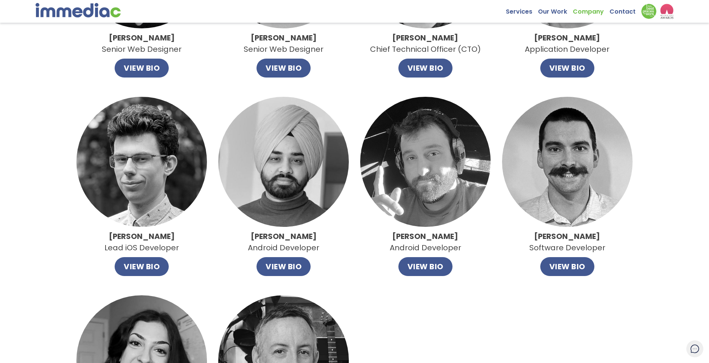 This screenshot has width=709, height=363. Describe the element at coordinates (425, 162) in the screenshot. I see `img: Nick.jpg` at that location.